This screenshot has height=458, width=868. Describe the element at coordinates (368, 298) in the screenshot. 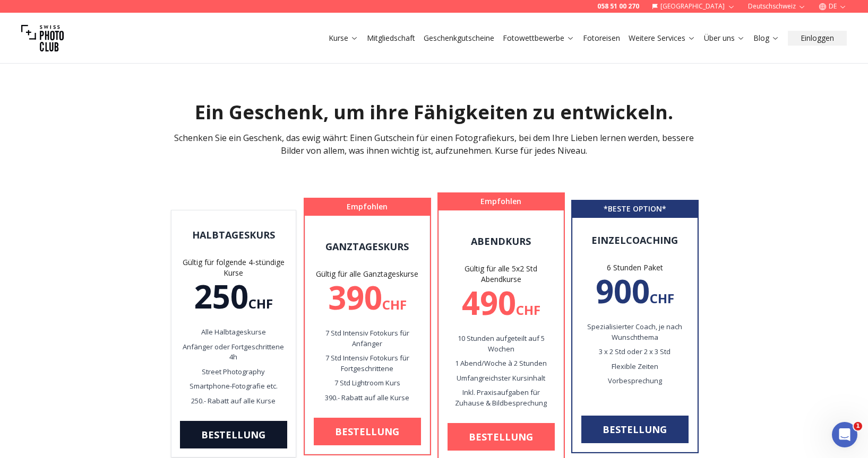

I see `div: 390` at that location.